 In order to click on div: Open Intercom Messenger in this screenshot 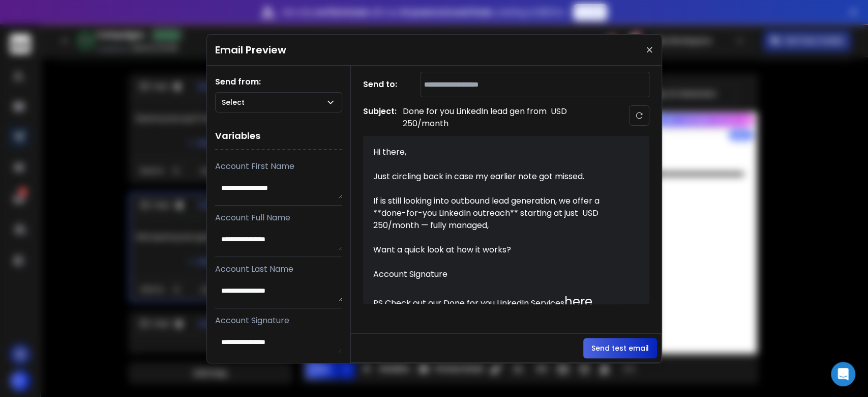, I will do `click(843, 374)`.